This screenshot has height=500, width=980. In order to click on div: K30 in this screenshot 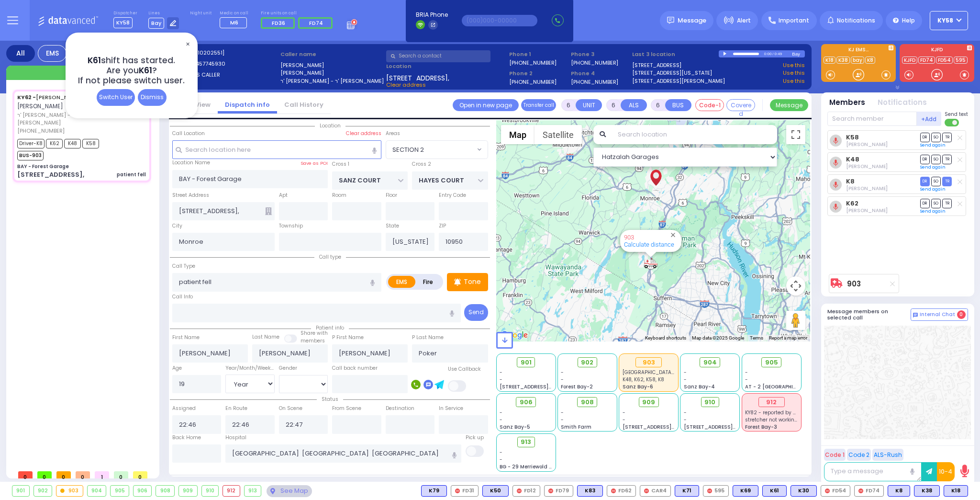, I will do `click(803, 490)`.